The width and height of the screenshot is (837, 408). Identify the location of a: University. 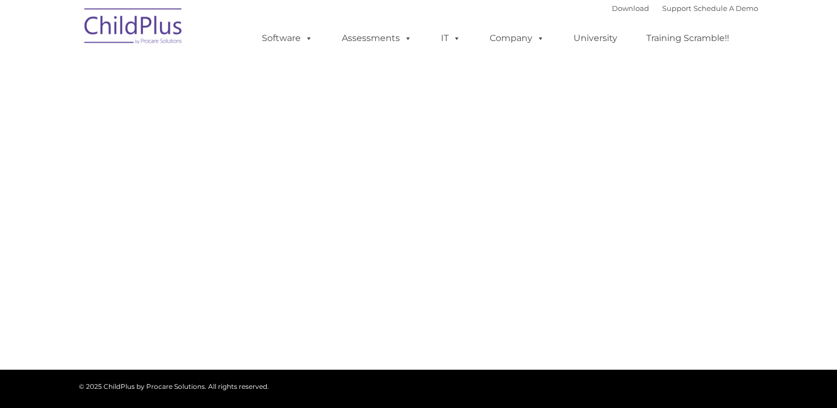
(595, 38).